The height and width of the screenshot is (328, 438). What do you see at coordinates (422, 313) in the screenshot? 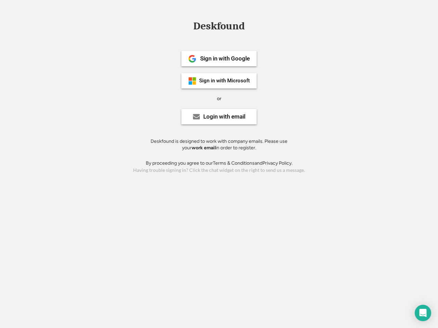
I see `div: Open Intercom Messenger` at bounding box center [422, 313].